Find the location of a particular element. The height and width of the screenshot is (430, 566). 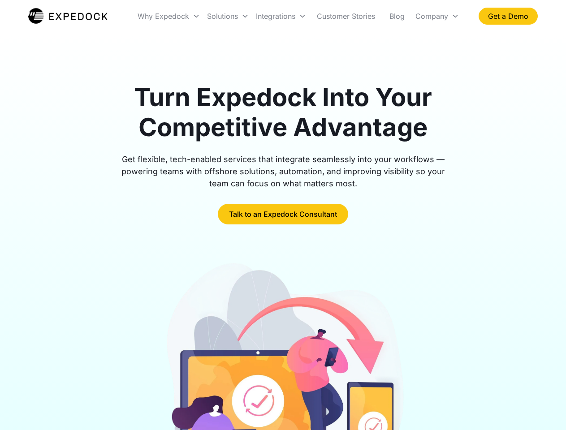

a: Get a Demo is located at coordinates (508, 16).